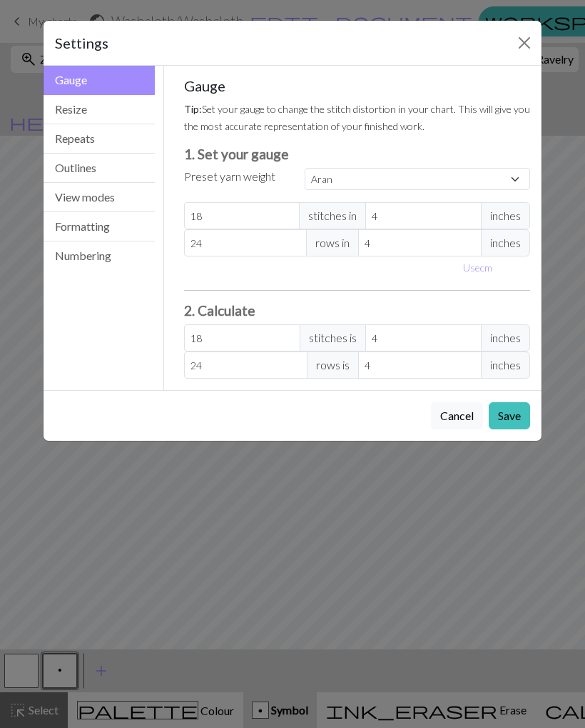 This screenshot has height=728, width=585. Describe the element at coordinates (358, 154) in the screenshot. I see `h3: 1. Set your gauge` at that location.